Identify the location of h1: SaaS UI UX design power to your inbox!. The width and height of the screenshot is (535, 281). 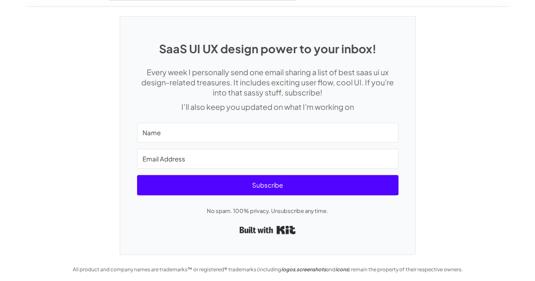
(268, 49).